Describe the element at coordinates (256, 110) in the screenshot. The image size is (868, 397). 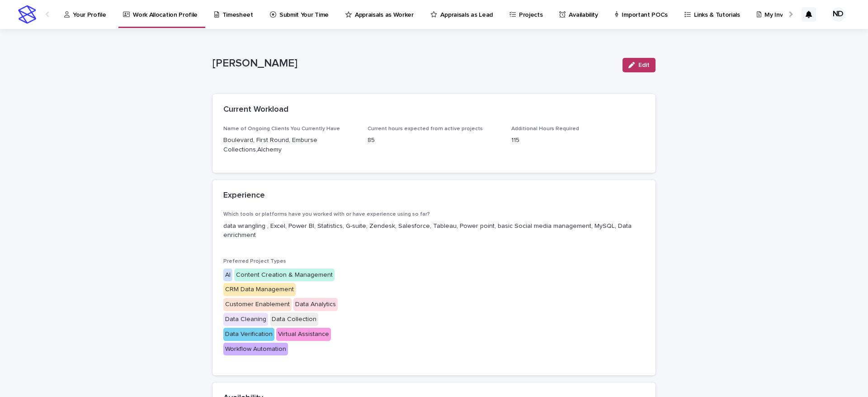
I see `h2: Current Workload` at that location.